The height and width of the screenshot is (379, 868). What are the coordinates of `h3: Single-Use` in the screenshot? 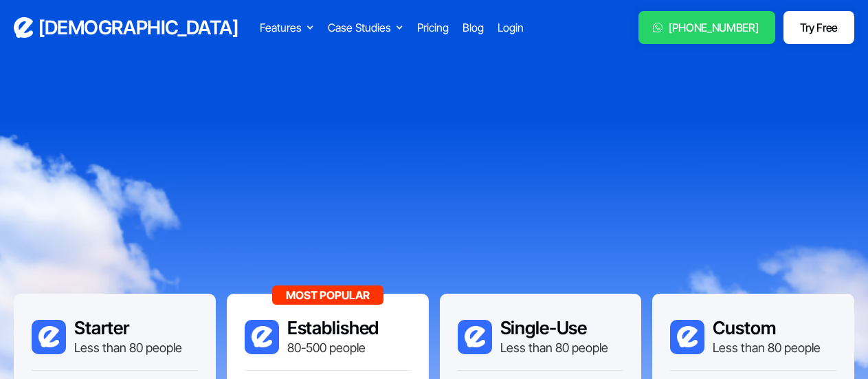 It's located at (554, 328).